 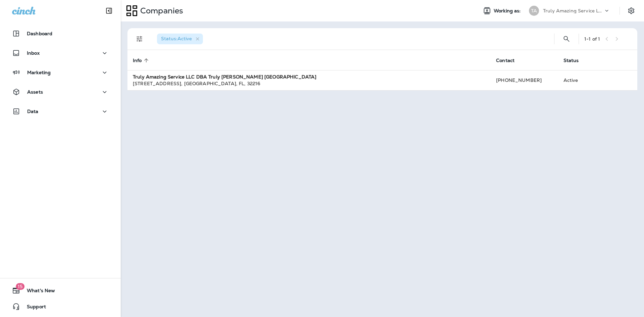 I want to click on button: Search Companies, so click(x=567, y=39).